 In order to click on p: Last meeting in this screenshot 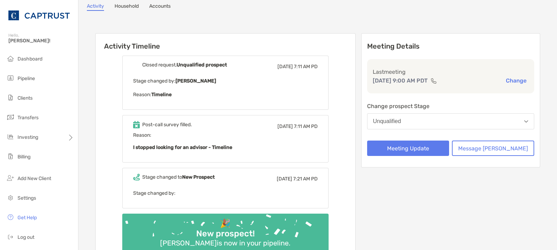, I will do `click(451, 72)`.